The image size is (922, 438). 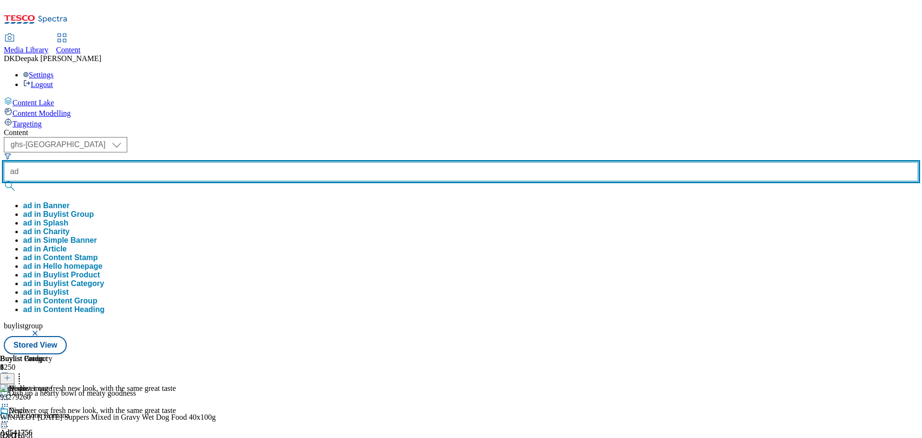 I want to click on button: ad in Content Group, so click(x=60, y=301).